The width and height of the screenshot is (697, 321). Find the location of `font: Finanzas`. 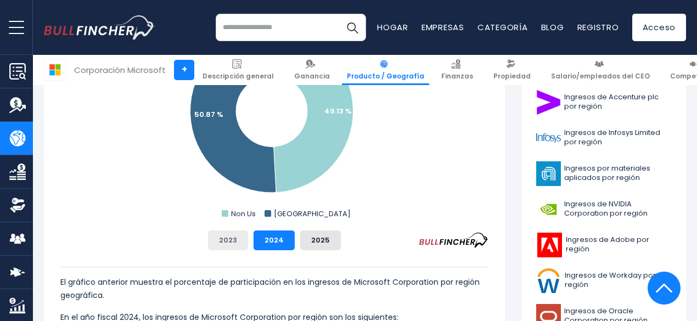

font: Finanzas is located at coordinates (457, 76).